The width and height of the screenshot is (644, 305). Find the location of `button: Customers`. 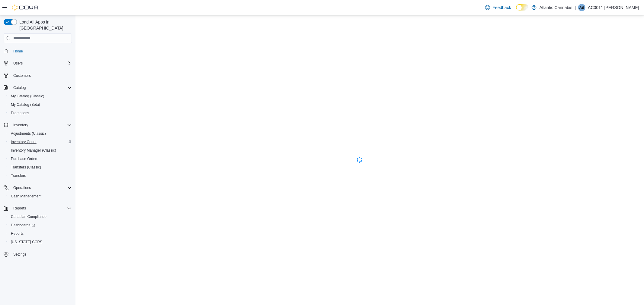

button: Customers is located at coordinates (38, 75).